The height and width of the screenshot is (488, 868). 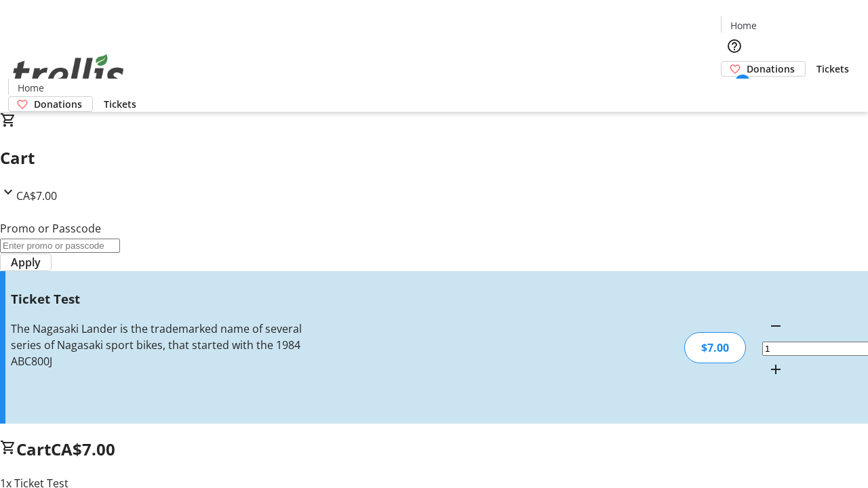 I want to click on div: The Nagasaki Lander is the trademarked name of several series of Nagasaki sport bikes, that start..., so click(x=159, y=345).